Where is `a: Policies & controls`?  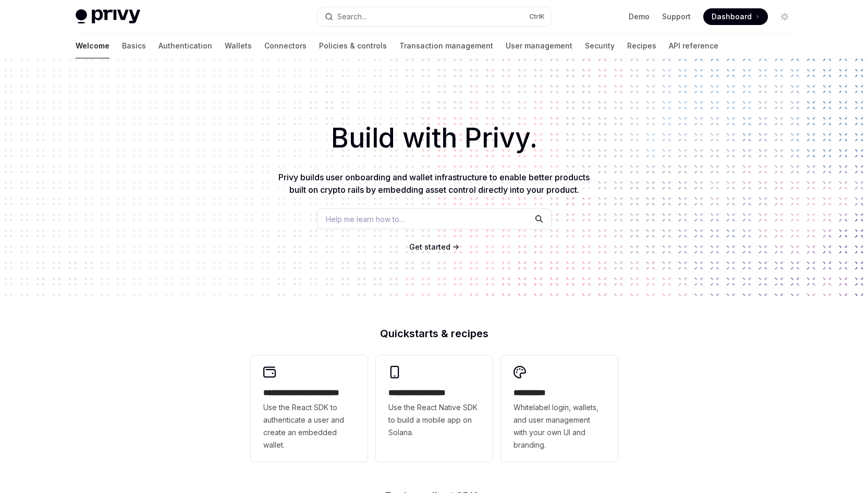 a: Policies & controls is located at coordinates (353, 45).